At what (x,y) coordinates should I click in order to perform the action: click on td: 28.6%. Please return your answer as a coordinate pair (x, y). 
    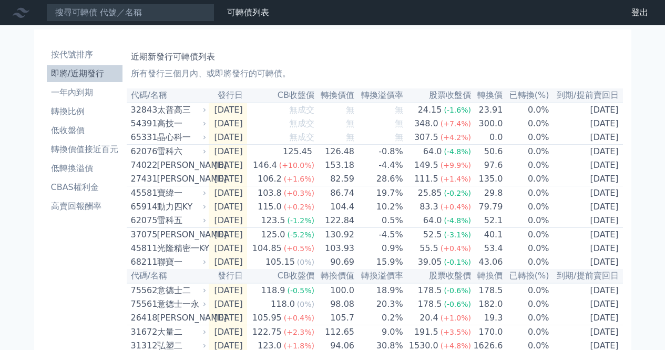
    Looking at the image, I should click on (379, 179).